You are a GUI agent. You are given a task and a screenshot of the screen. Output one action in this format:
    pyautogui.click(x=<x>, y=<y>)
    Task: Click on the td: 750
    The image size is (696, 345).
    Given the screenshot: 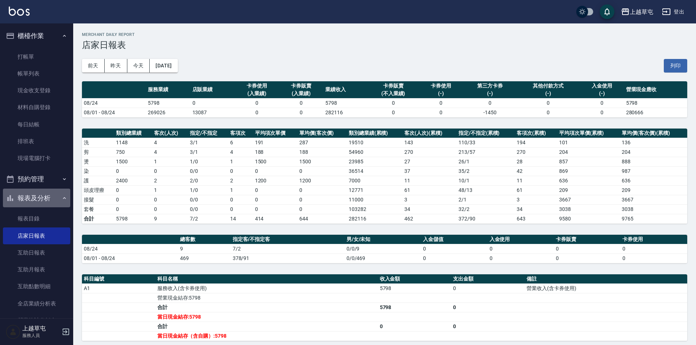 What is the action you would take?
    pyautogui.click(x=133, y=152)
    